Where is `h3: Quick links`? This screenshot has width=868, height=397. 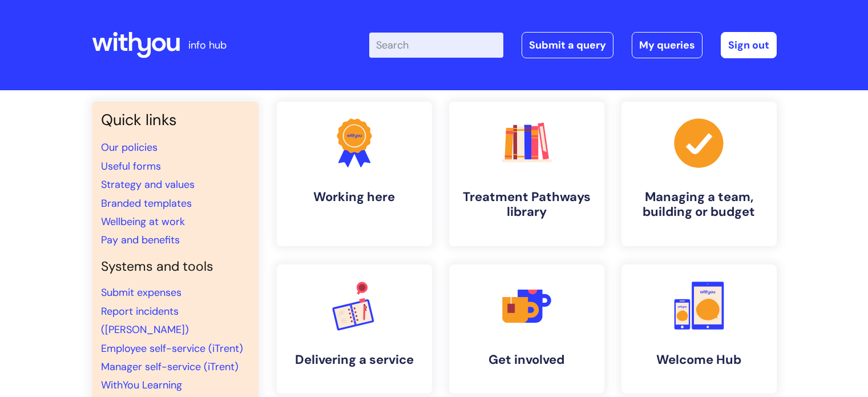
h3: Quick links is located at coordinates (175, 120).